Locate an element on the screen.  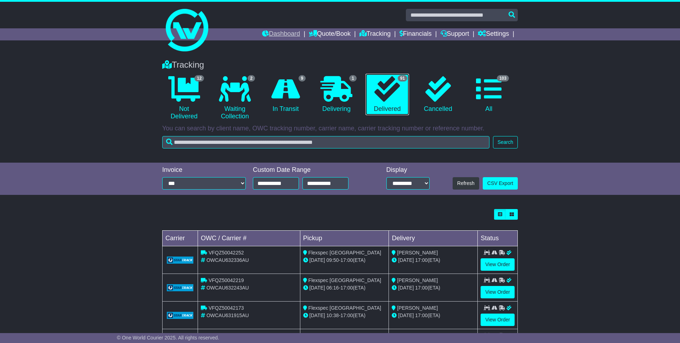
a: Quote/Book is located at coordinates (330, 34).